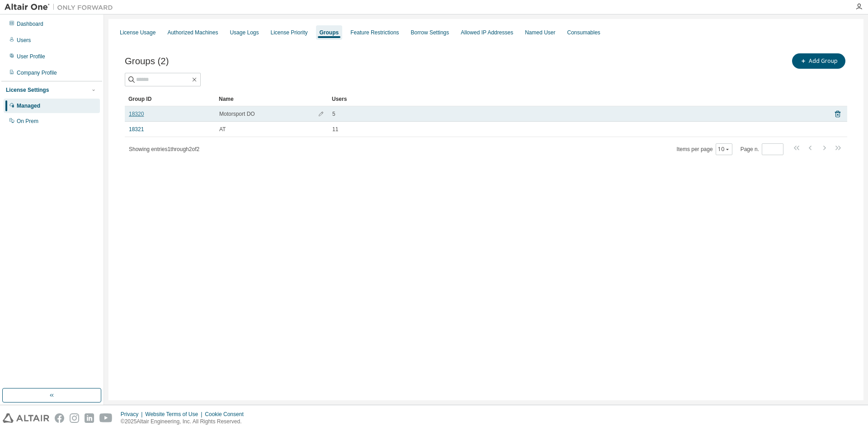 The height and width of the screenshot is (431, 868). I want to click on span: Items per page, so click(704, 150).